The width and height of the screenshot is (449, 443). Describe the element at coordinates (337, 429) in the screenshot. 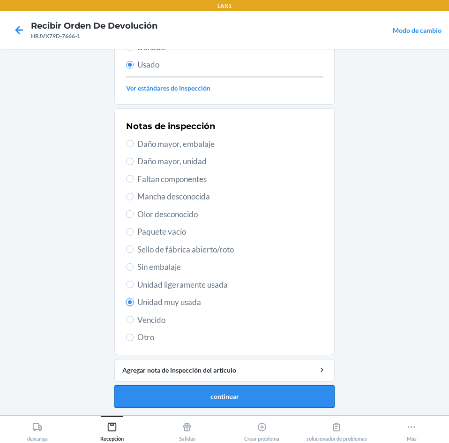

I see `div: solucionador de problemas` at that location.